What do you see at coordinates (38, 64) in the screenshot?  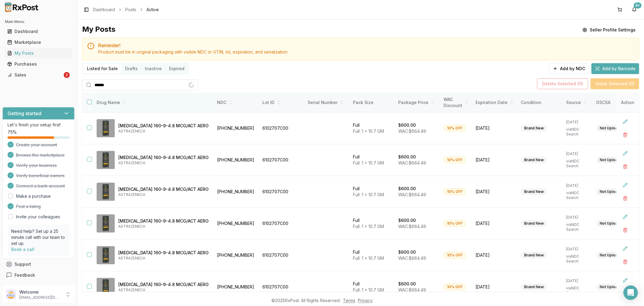 I see `a: Purchases` at bounding box center [38, 64].